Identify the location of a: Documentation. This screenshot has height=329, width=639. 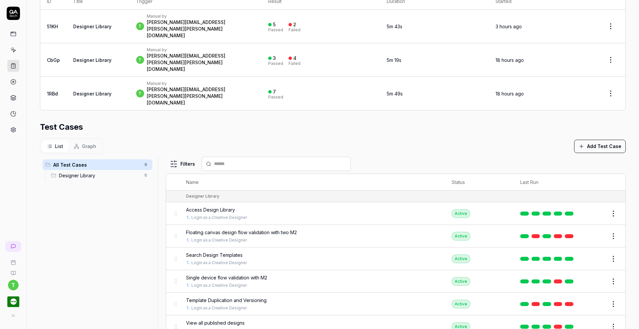
(13, 271).